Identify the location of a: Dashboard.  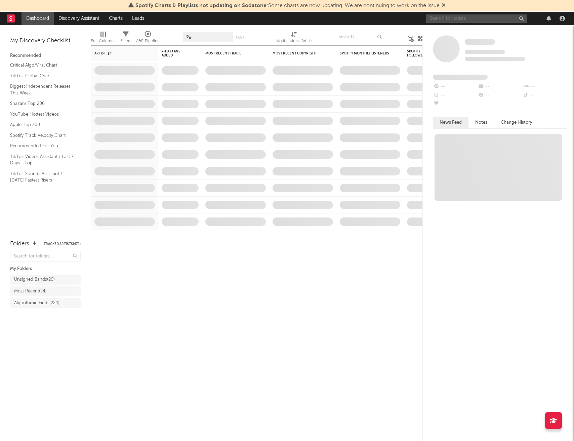
(38, 18).